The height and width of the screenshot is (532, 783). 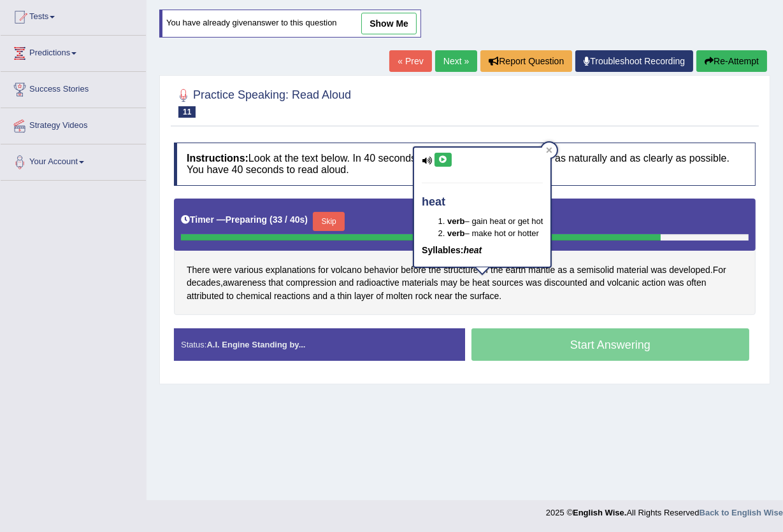 I want to click on button: Report Question, so click(x=526, y=61).